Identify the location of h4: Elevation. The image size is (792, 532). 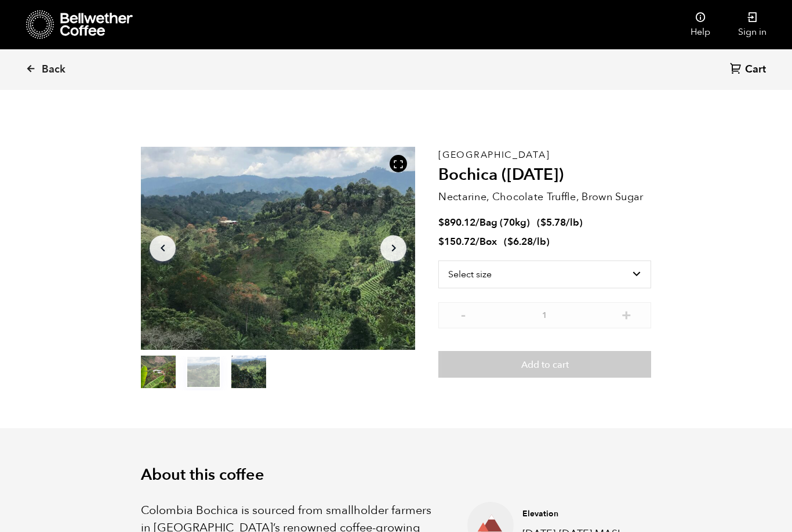
(577, 513).